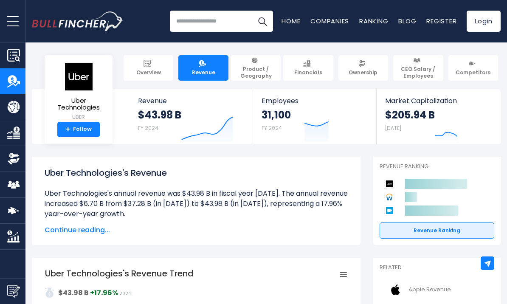 This screenshot has height=304, width=507. What do you see at coordinates (437, 268) in the screenshot?
I see `p: Related` at bounding box center [437, 268].